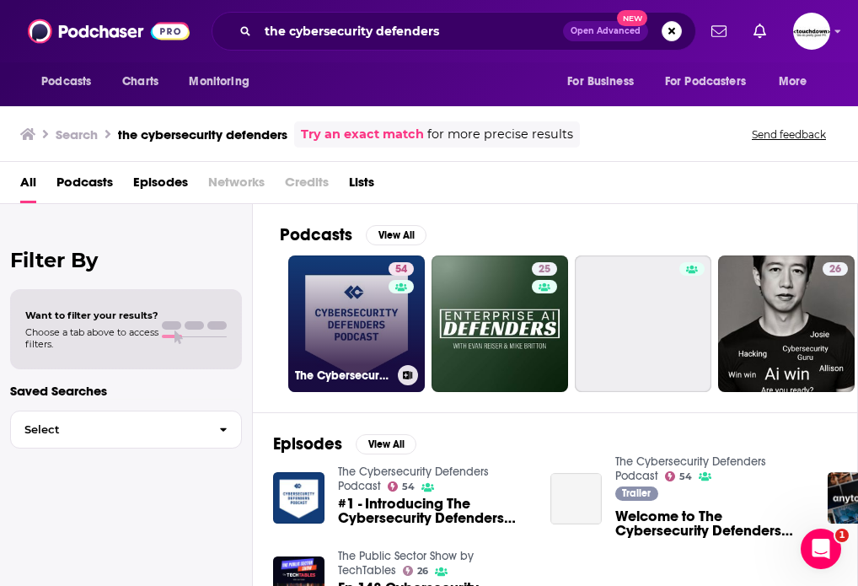 The image size is (858, 586). What do you see at coordinates (140, 82) in the screenshot?
I see `a: Charts` at bounding box center [140, 82].